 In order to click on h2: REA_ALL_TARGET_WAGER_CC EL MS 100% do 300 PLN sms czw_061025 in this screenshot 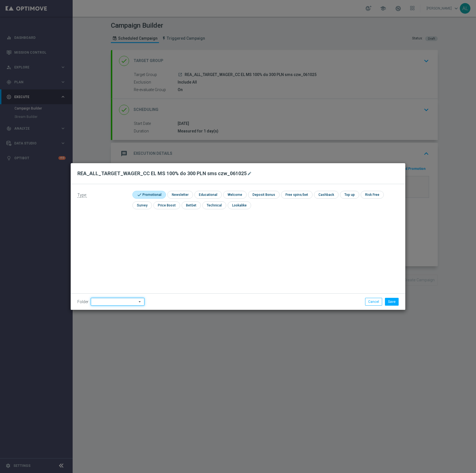, I will do `click(162, 174)`.